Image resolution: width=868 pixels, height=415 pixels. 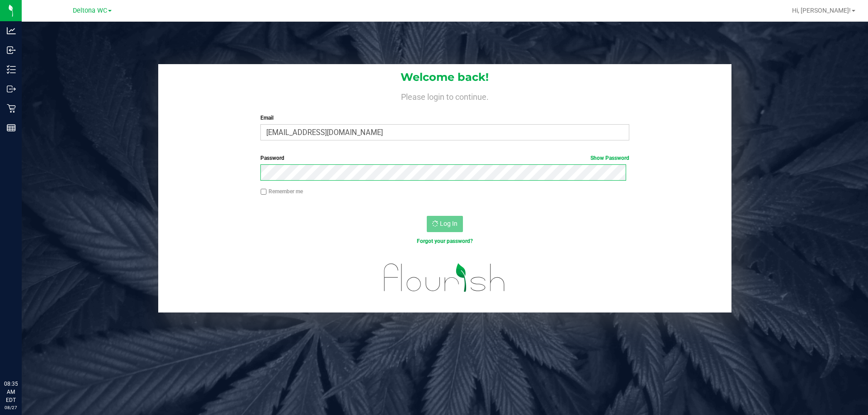 I want to click on h4: Please login to continue., so click(x=445, y=96).